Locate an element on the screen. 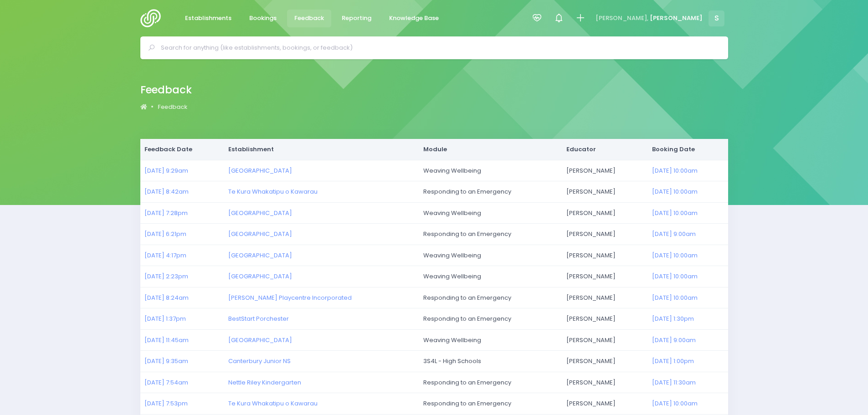  a: Knowledge Base is located at coordinates (414, 18).